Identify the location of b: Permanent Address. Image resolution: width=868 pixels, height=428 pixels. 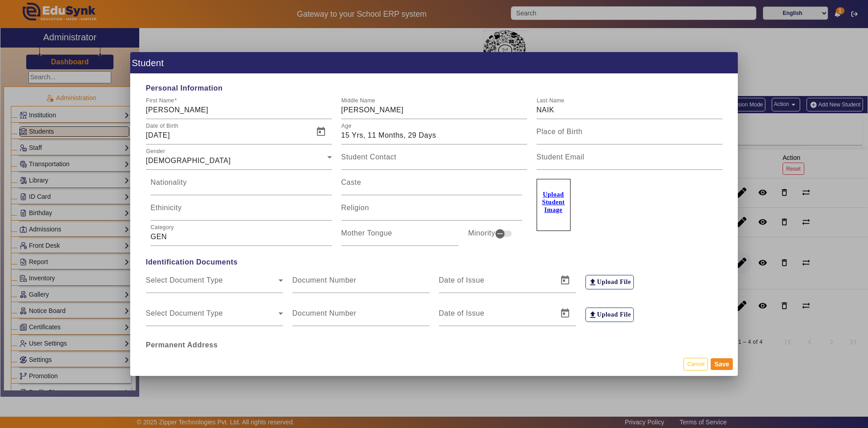
(182, 344).